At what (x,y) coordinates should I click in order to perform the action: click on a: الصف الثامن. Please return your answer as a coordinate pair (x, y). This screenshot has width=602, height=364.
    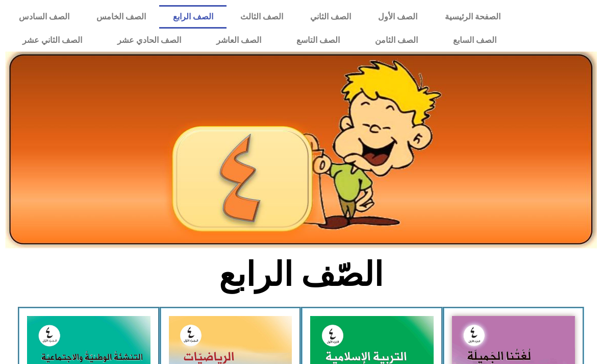
    Looking at the image, I should click on (396, 40).